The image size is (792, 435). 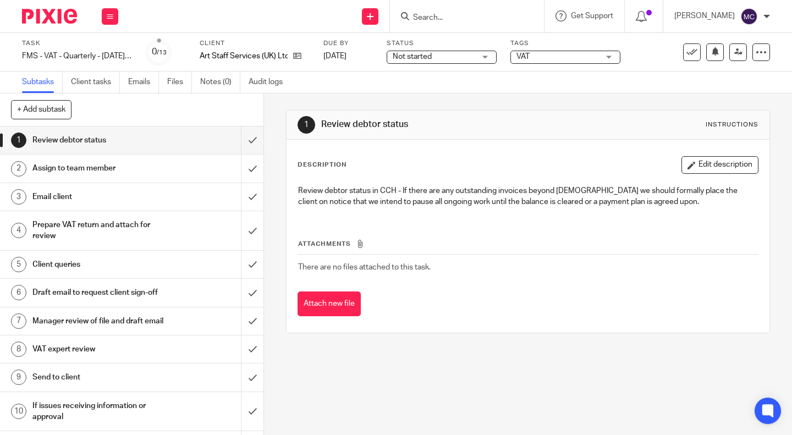 What do you see at coordinates (98, 230) in the screenshot?
I see `h1: Prepare VAT return and attach for review` at bounding box center [98, 230].